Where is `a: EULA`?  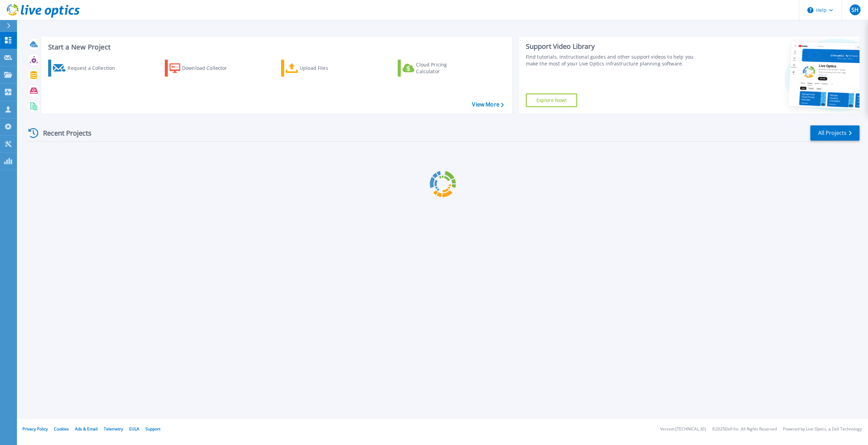 a: EULA is located at coordinates (134, 429).